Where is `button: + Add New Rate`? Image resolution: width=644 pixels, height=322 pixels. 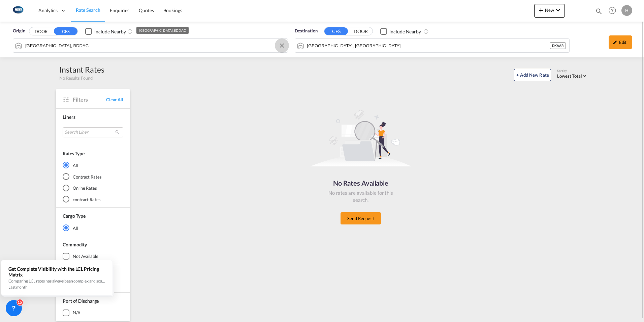
button: + Add New Rate is located at coordinates (532, 75).